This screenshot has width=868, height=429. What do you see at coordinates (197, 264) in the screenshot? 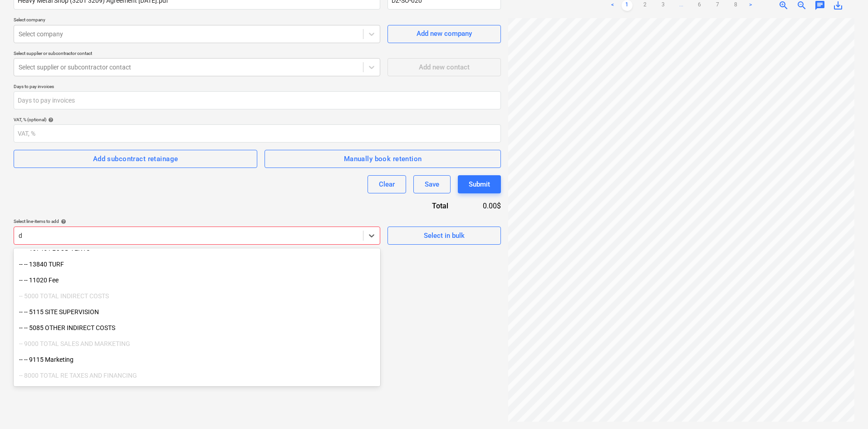
I see `div: -- -- 13840 TURF` at bounding box center [197, 264].